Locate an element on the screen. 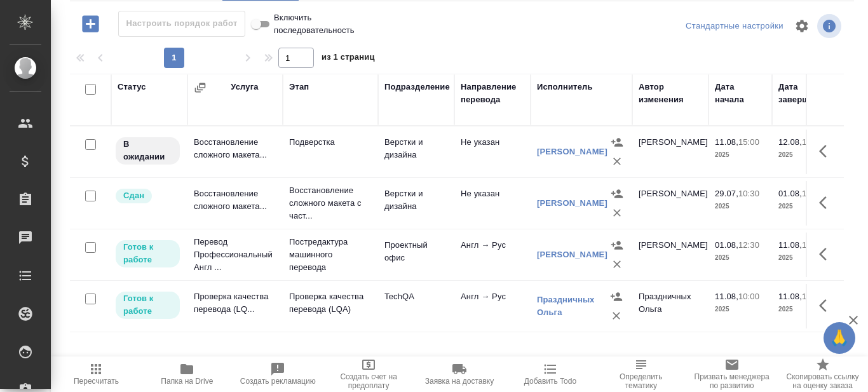  p: В ожидании is located at coordinates (148, 150).